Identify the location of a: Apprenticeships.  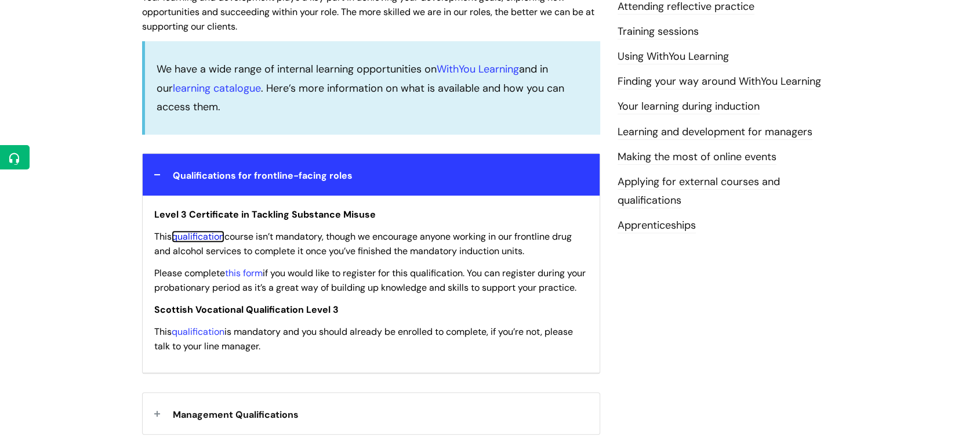
(656, 226).